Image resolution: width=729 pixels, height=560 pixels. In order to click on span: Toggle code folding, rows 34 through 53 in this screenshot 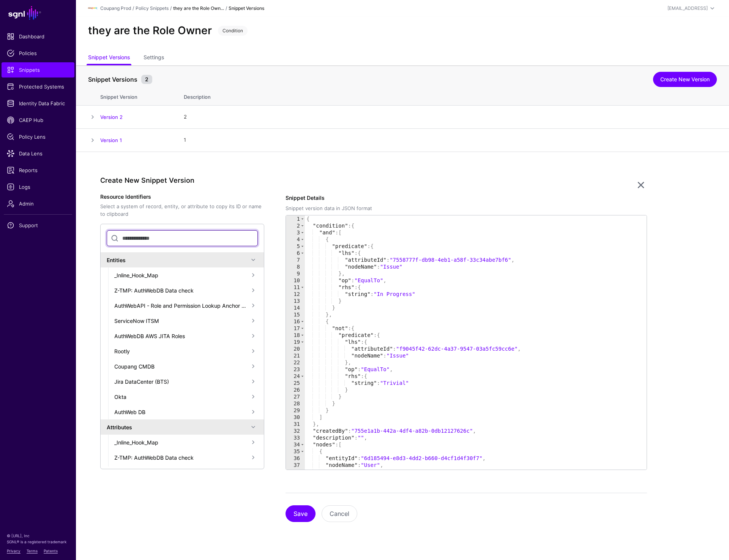, I will do `click(302, 444)`.